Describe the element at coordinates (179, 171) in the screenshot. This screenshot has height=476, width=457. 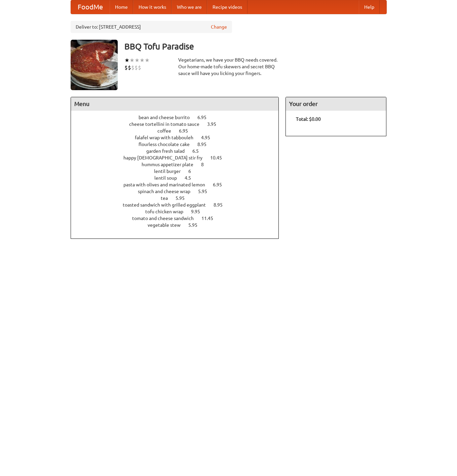
I see `a: lentil burger 6` at that location.